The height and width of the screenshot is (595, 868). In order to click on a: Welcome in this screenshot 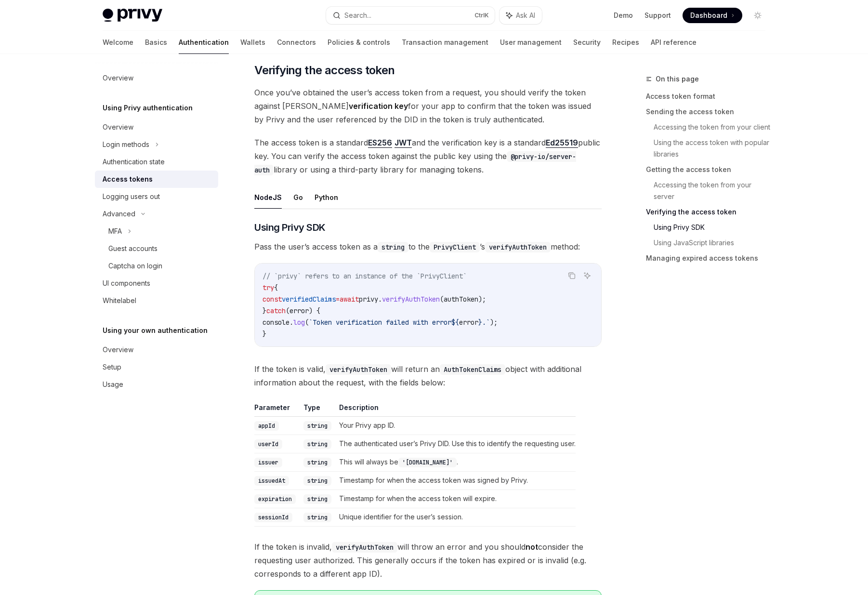, I will do `click(118, 43)`.